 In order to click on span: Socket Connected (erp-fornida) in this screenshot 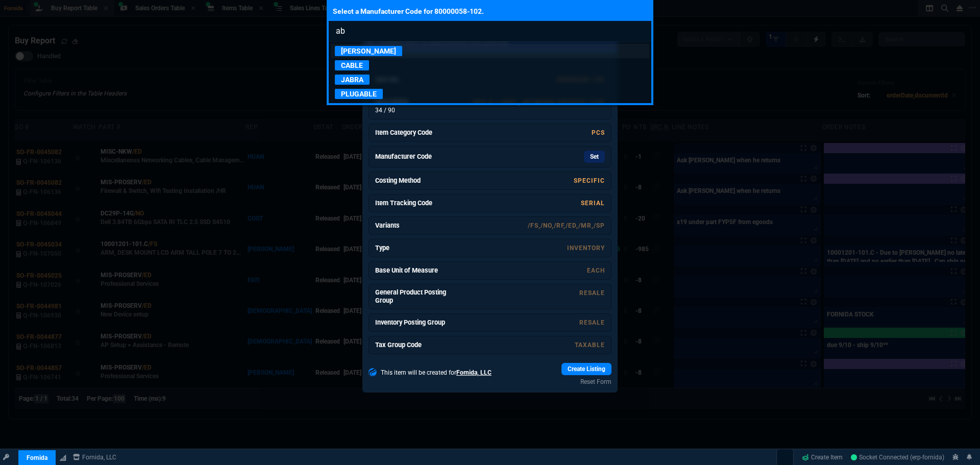, I will do `click(898, 457)`.